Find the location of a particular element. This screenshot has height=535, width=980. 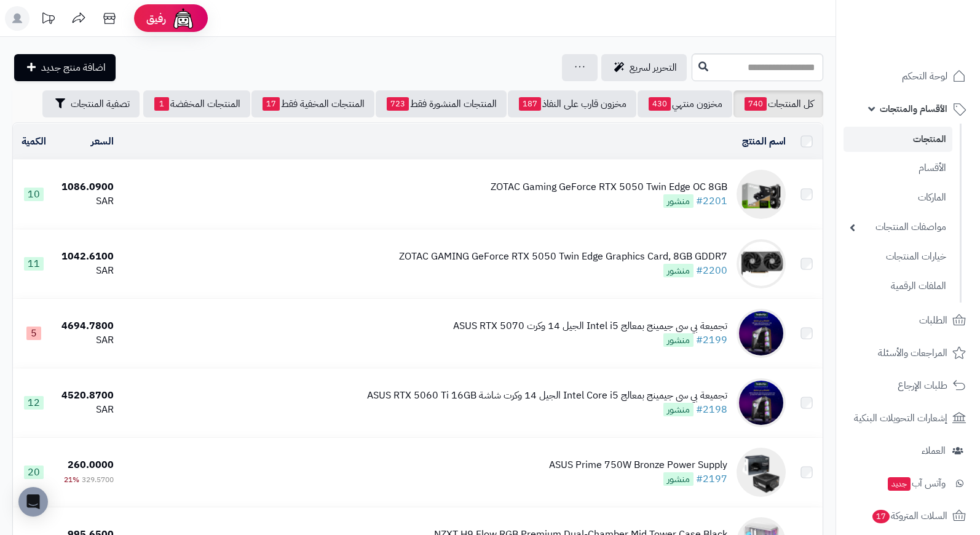

a: وآتس آبجديد is located at coordinates (908, 483).